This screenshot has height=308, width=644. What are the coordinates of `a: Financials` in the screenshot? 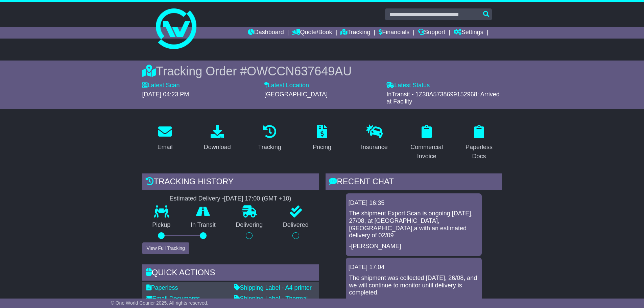 It's located at (394, 33).